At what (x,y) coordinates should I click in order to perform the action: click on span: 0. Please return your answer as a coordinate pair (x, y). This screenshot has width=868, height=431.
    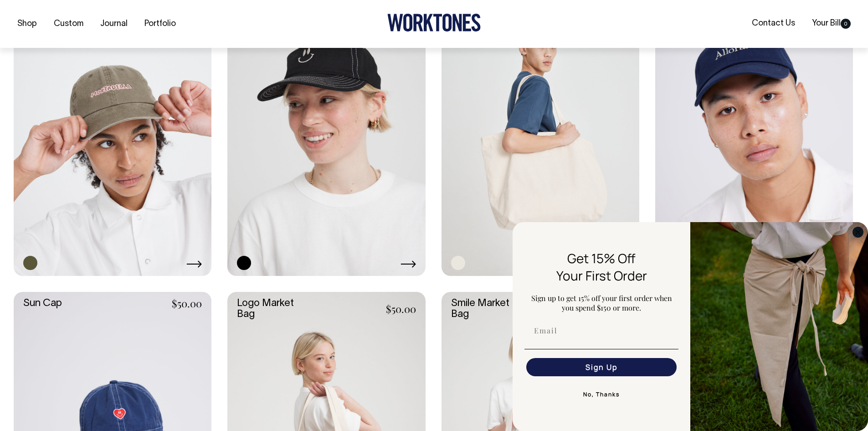
    Looking at the image, I should click on (845, 23).